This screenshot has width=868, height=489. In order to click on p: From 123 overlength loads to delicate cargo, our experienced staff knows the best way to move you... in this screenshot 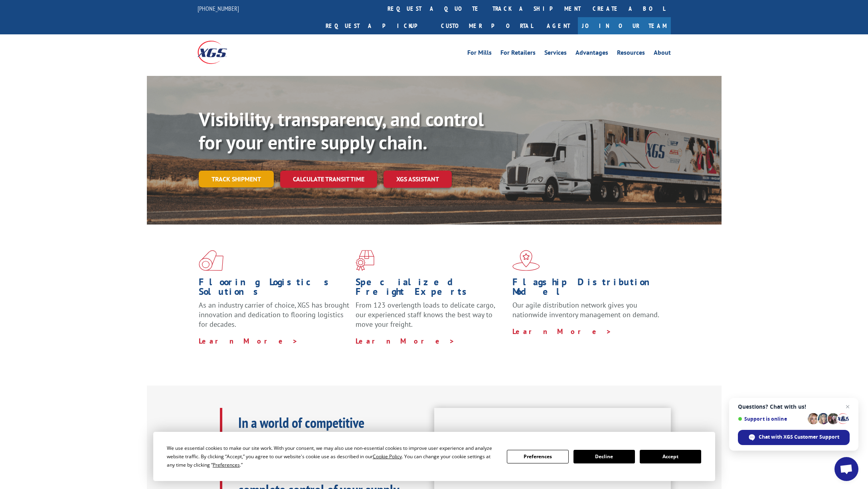, I will do `click(431, 318)`.